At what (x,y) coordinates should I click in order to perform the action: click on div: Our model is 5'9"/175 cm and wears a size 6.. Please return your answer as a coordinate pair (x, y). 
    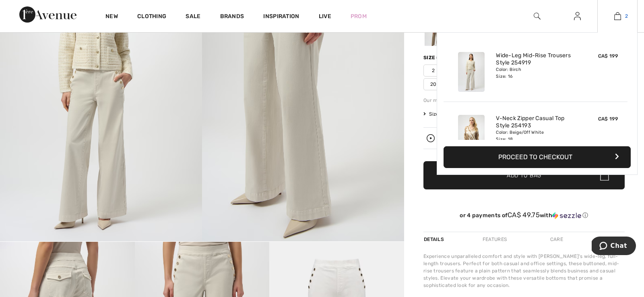
    Looking at the image, I should click on (524, 100).